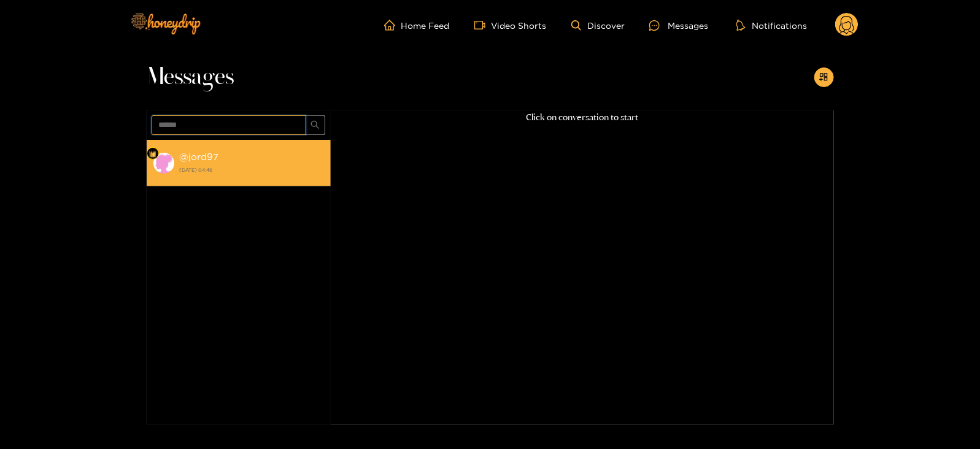 This screenshot has width=980, height=449. Describe the element at coordinates (416, 25) in the screenshot. I see `a: Home Feed` at that location.